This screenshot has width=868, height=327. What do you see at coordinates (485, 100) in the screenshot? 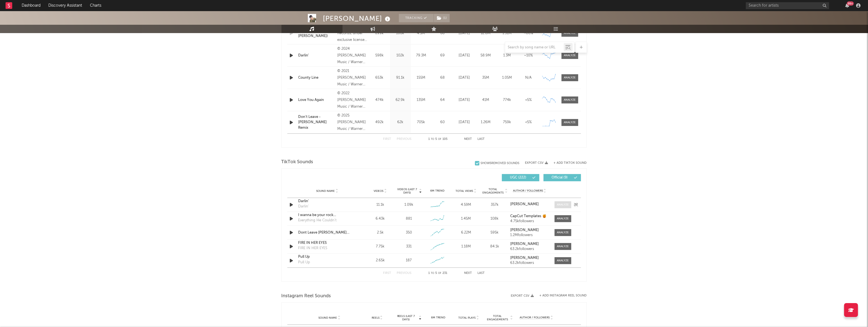
I see `div: 41M` at bounding box center [485, 100].